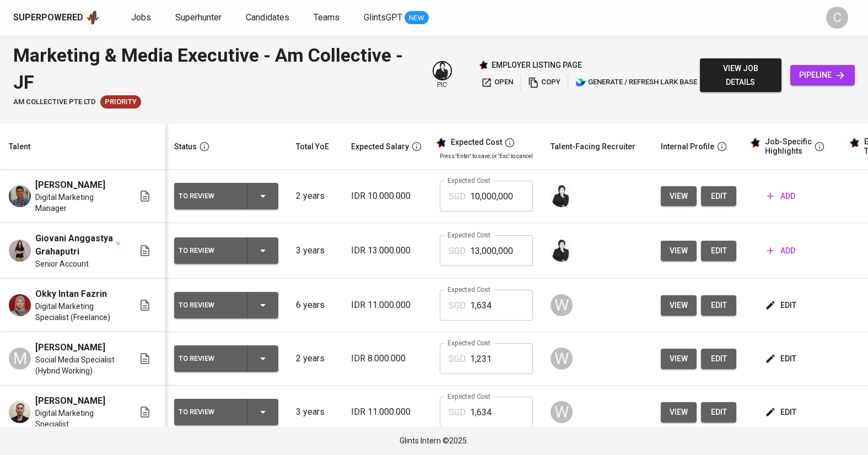  What do you see at coordinates (497, 82) in the screenshot?
I see `button: open` at bounding box center [497, 82].